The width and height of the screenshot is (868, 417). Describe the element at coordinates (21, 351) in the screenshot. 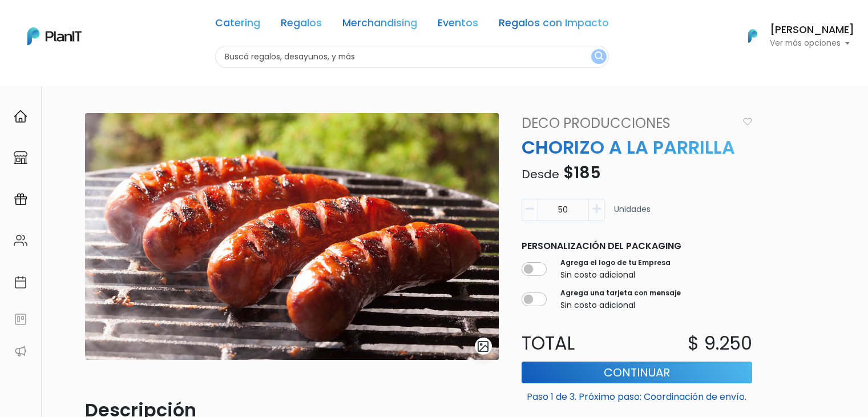

I see `img: partners-52edf745621dab592f3b2c58e3bca9d71375a7ef29c3b500c9f145b62cc070d4.svg` at that location.